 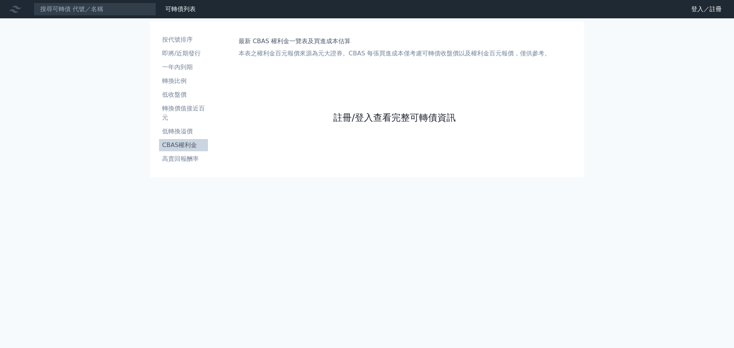 What do you see at coordinates (184, 67) in the screenshot?
I see `li: 一年內到期` at bounding box center [184, 67].